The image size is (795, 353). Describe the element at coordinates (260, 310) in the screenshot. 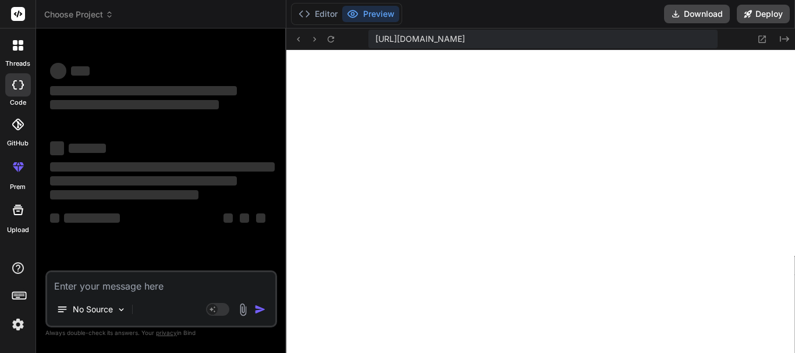

I see `img: icon` at that location.